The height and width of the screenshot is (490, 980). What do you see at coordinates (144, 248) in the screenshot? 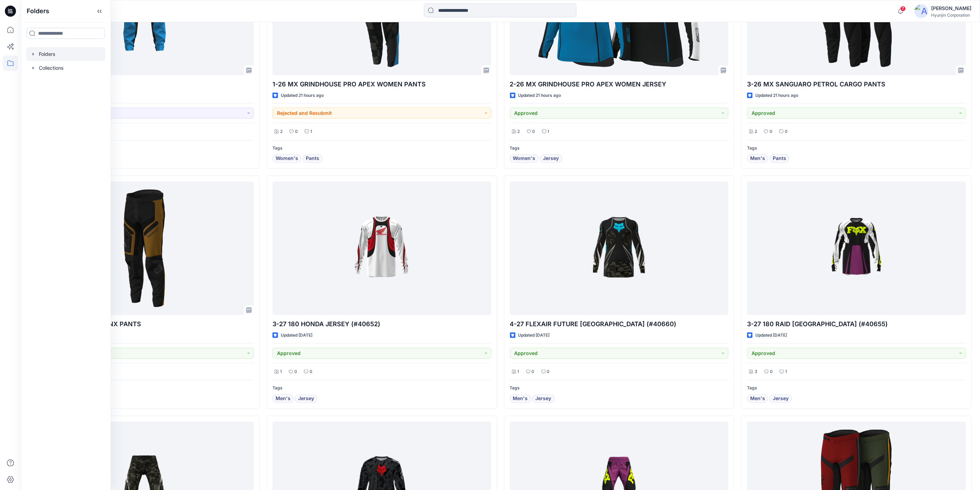
I see `a: 3-26 MX OFFROAD BRONX PANTS` at bounding box center [144, 248].